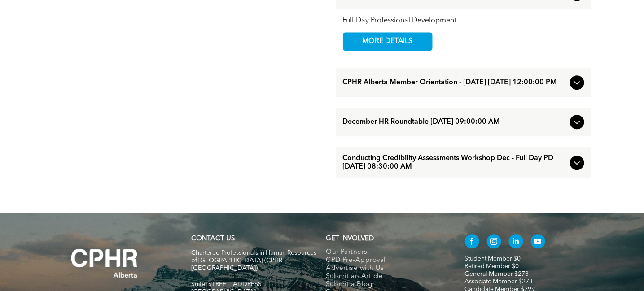 The width and height of the screenshot is (644, 291). I want to click on div: Full-Day Professional Development, so click(464, 21).